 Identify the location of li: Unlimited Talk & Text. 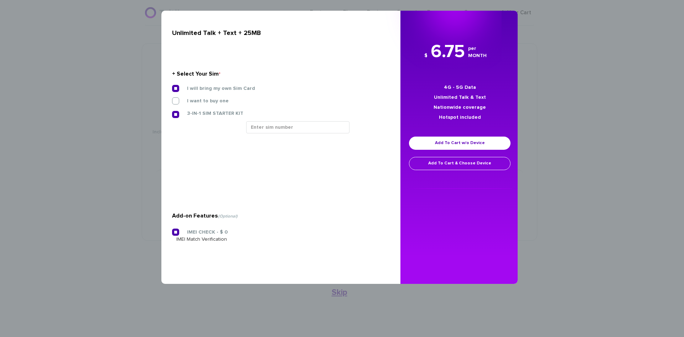
(459, 97).